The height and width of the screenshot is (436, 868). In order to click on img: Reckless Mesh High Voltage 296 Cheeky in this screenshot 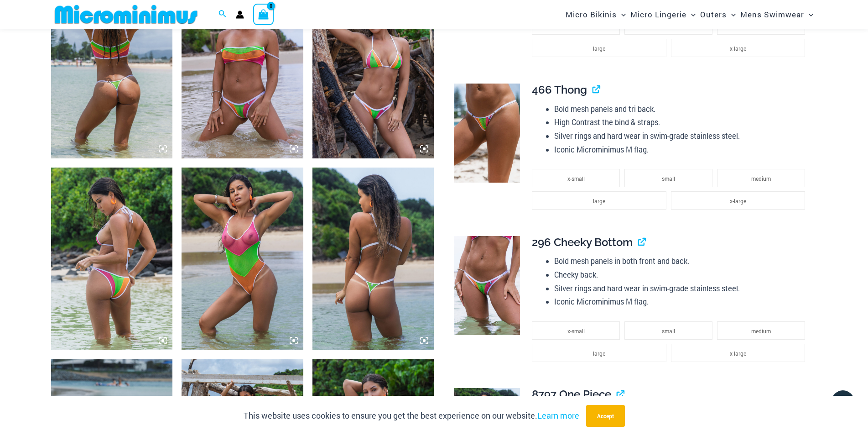, I will do `click(487, 286)`.